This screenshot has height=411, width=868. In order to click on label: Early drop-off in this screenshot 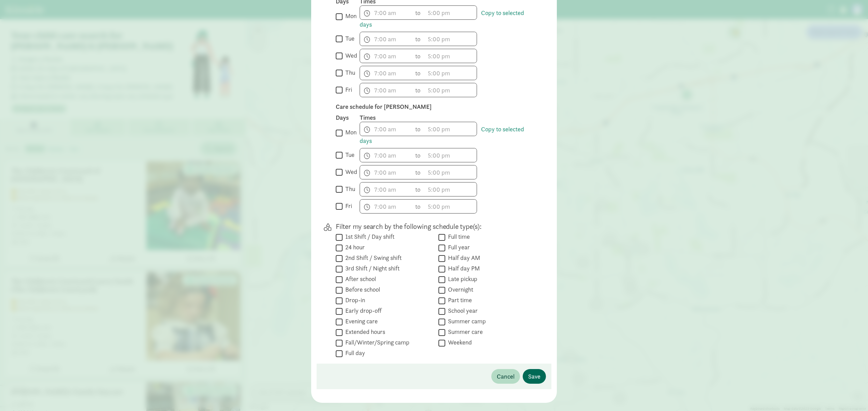, I will do `click(362, 311)`.